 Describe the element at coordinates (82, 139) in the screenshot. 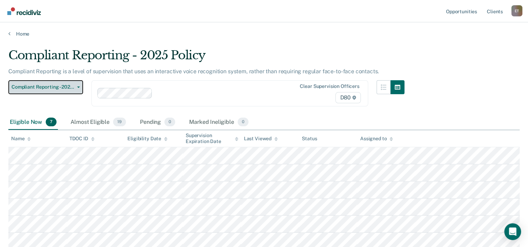

I see `div: TDOC ID` at that location.